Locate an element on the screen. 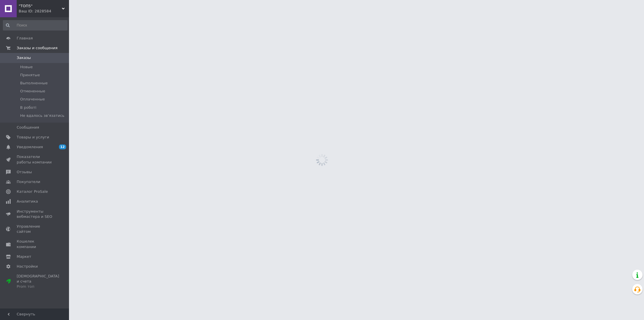 This screenshot has height=320, width=644. span: Покупатели is located at coordinates (28, 182).